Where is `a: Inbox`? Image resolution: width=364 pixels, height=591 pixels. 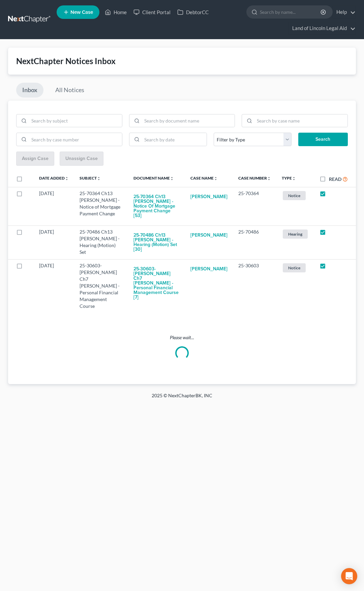
a: Inbox is located at coordinates (30, 90).